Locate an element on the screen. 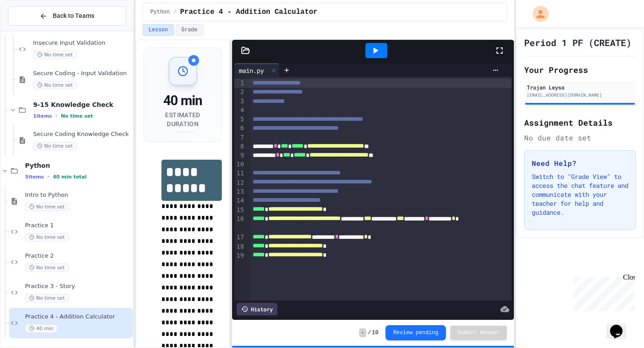 The width and height of the screenshot is (644, 348). div: 6 is located at coordinates (240, 129).